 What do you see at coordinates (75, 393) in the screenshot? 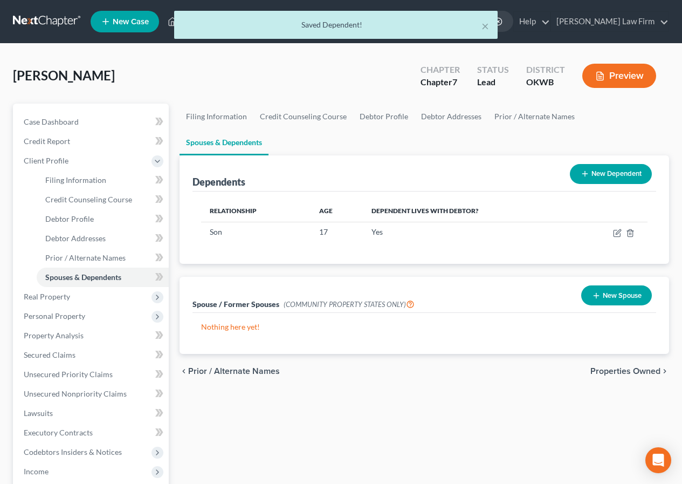
I see `span: Unsecured Nonpriority Claims` at bounding box center [75, 393].